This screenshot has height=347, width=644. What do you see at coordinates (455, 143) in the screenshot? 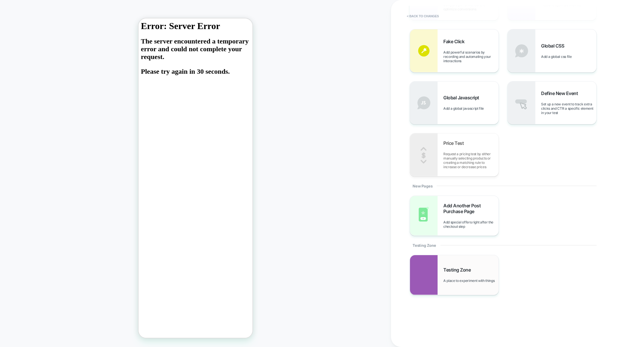
I see `span: Price Test` at bounding box center [455, 143].